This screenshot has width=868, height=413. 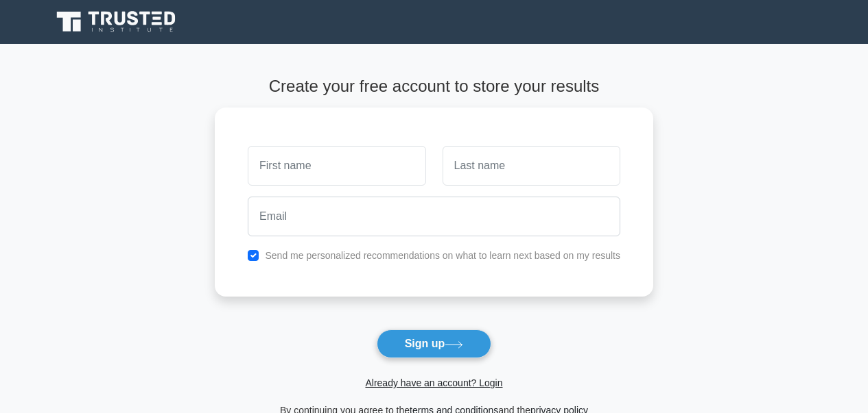 I want to click on h4: Create your free account to store your results, so click(x=434, y=86).